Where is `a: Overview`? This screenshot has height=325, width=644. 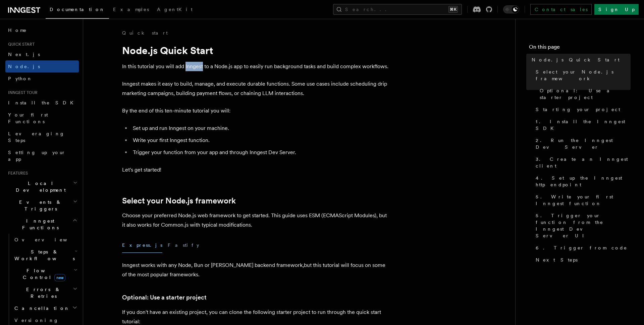 a: Overview is located at coordinates (46, 239).